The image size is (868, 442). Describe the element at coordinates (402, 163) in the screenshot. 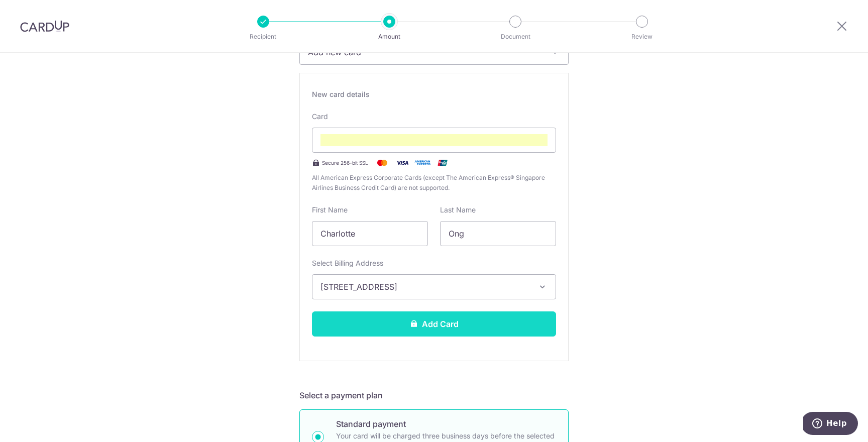

I see `img: Visa` at that location.